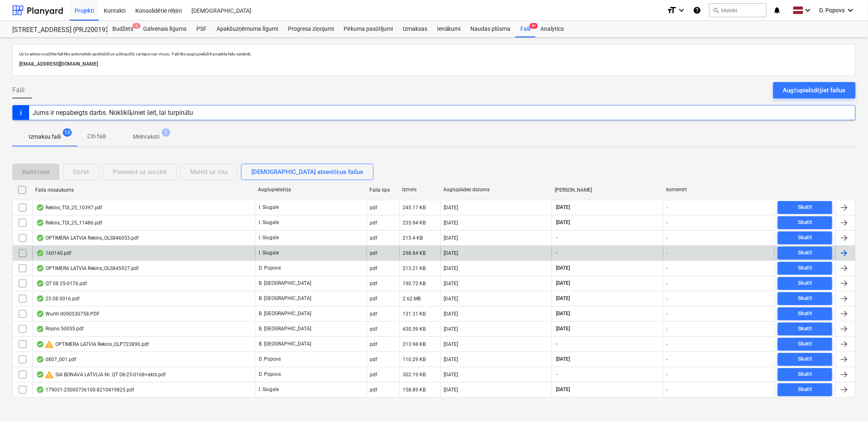 Image resolution: width=868 pixels, height=421 pixels. I want to click on div: 245.17 KB, so click(414, 207).